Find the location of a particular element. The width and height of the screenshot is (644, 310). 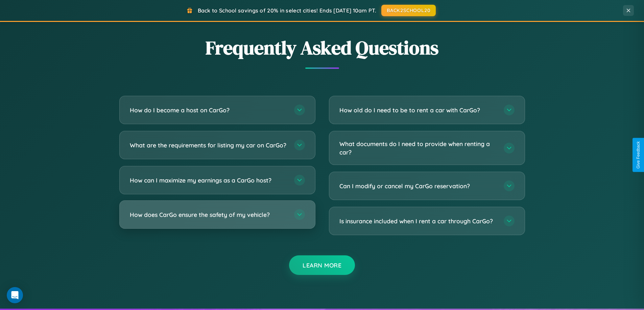

button: Learn More is located at coordinates (322, 266).